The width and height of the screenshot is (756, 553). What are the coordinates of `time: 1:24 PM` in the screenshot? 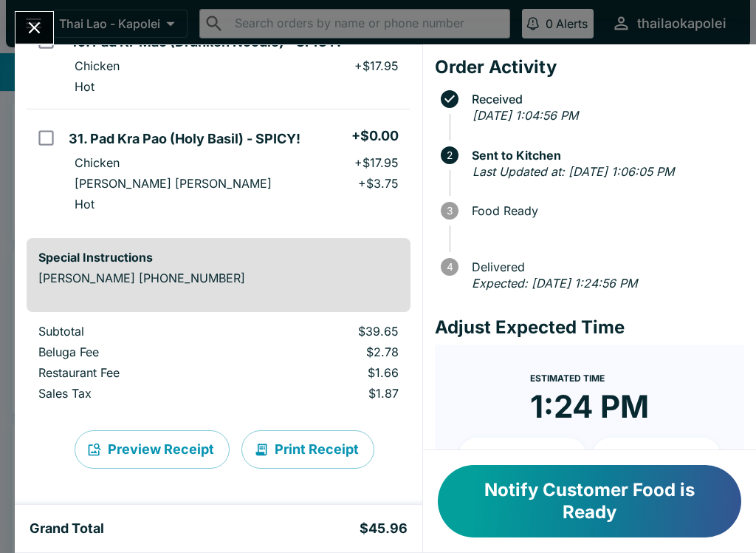 It's located at (589, 406).